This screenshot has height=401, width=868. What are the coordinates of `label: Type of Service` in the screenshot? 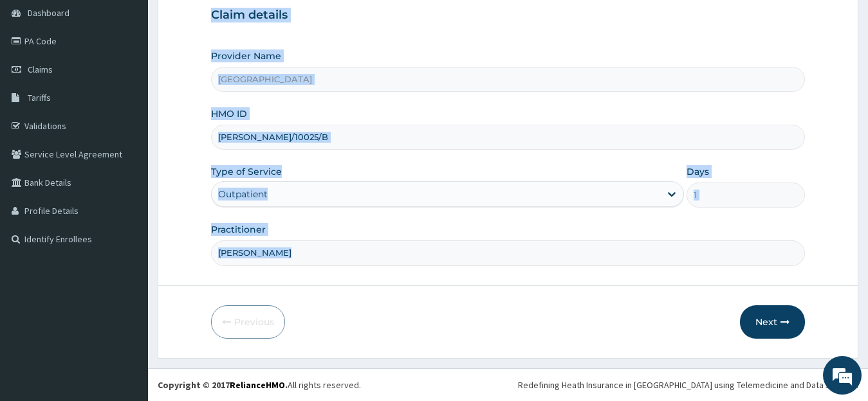 It's located at (246, 171).